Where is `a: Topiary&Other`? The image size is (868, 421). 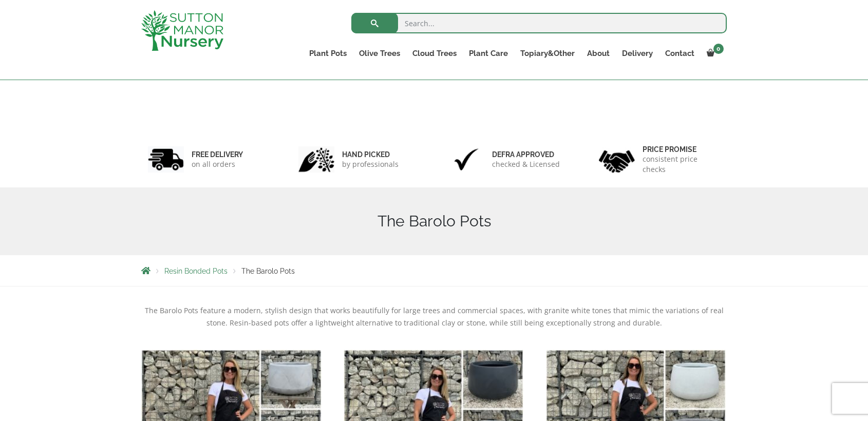 a: Topiary&Other is located at coordinates (548, 53).